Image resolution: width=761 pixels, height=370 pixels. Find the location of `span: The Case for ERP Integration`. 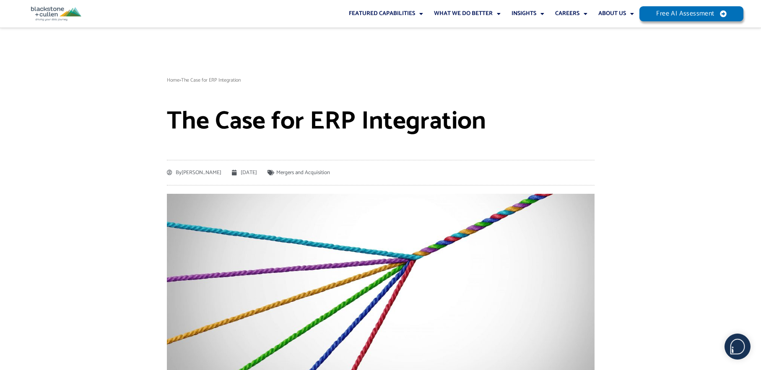

span: The Case for ERP Integration is located at coordinates (211, 80).